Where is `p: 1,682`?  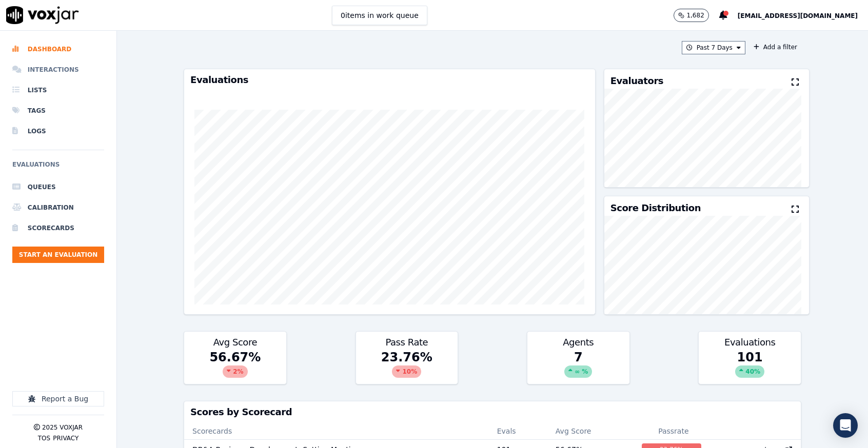
p: 1,682 is located at coordinates (695, 16).